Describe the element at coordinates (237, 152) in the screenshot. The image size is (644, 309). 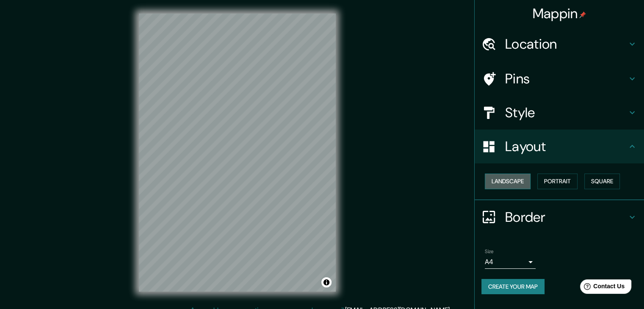
I see `canvas: Map` at that location.